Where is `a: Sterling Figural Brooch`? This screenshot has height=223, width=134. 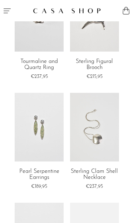
a: Sterling Figural Brooch is located at coordinates (94, 65).